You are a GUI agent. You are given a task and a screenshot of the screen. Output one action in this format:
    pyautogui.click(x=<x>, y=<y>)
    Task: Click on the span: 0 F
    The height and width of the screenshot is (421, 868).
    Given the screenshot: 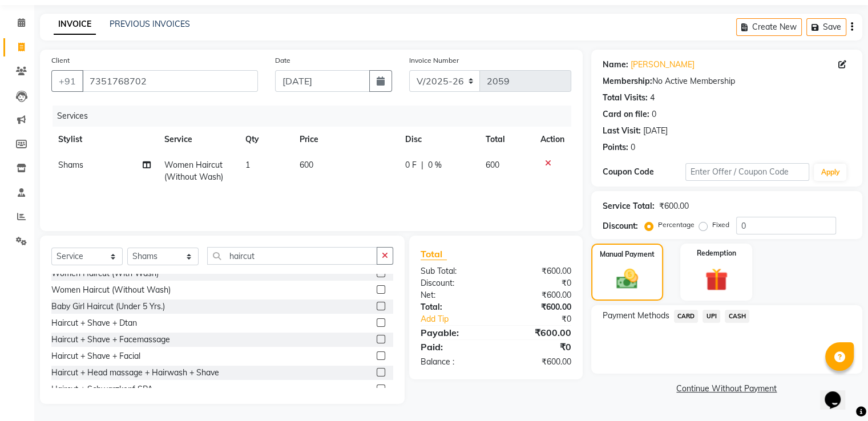 What is the action you would take?
    pyautogui.click(x=411, y=165)
    